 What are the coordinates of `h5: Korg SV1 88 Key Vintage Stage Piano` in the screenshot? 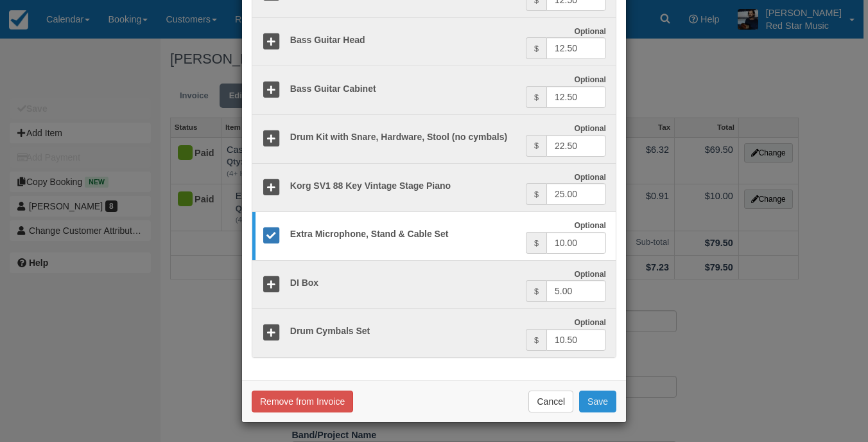 It's located at (404, 185).